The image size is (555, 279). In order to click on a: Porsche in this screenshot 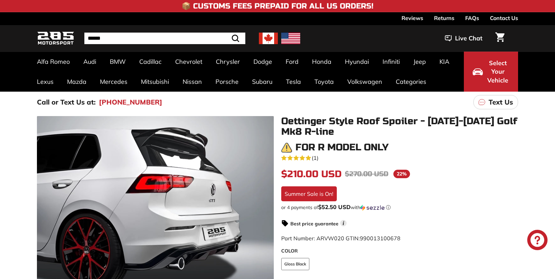, I will do `click(227, 81)`.